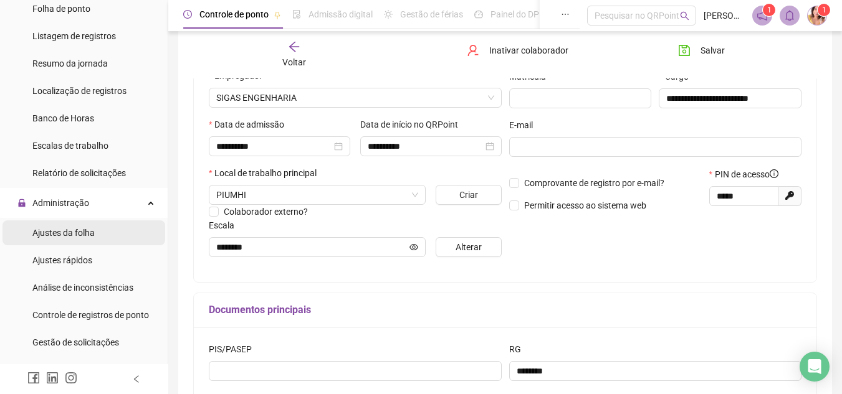  Describe the element at coordinates (71, 378) in the screenshot. I see `span: instagram` at that location.